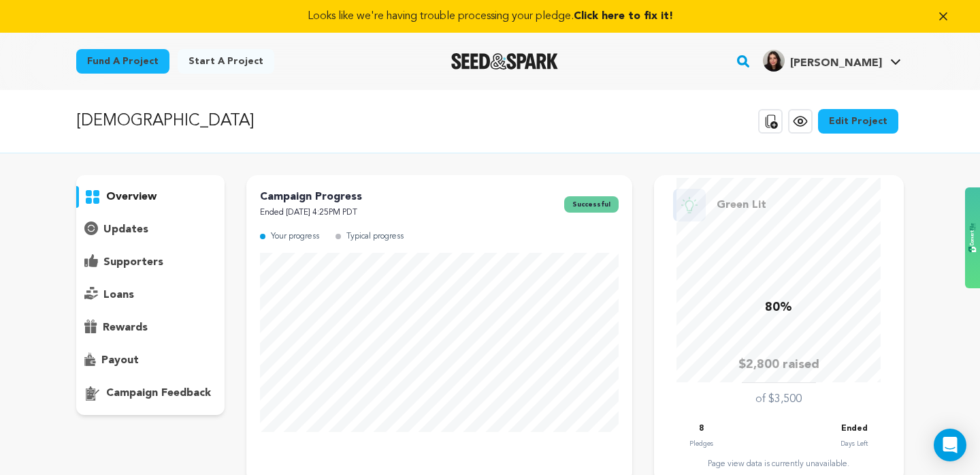 The height and width of the screenshot is (475, 980). I want to click on p: Campaign Progress, so click(312, 197).